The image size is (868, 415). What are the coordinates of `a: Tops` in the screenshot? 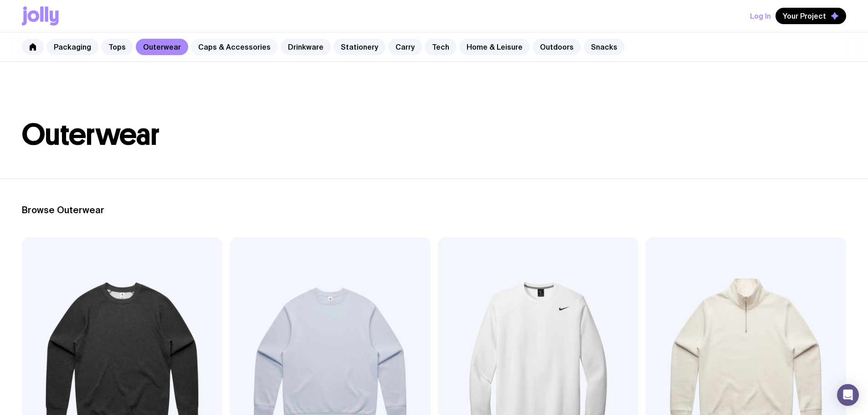 It's located at (117, 47).